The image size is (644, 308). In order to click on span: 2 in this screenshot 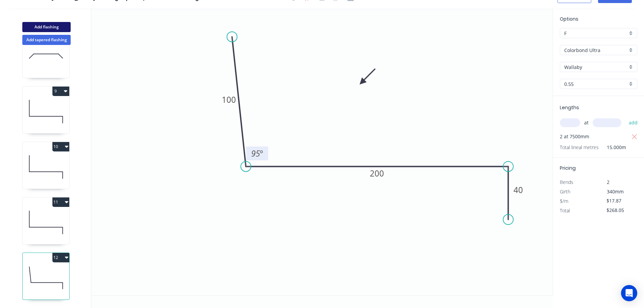, I will do `click(609, 182)`.